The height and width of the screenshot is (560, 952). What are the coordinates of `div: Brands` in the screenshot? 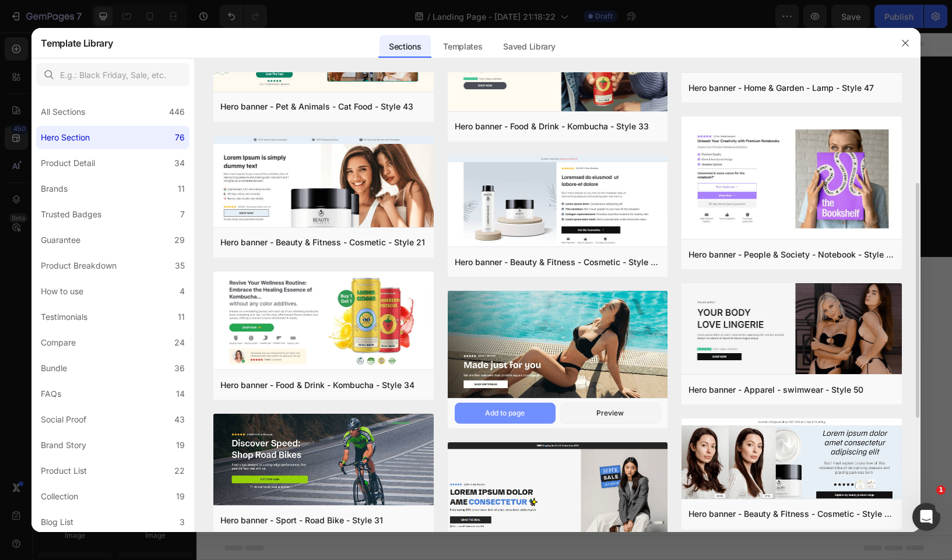 It's located at (55, 189).